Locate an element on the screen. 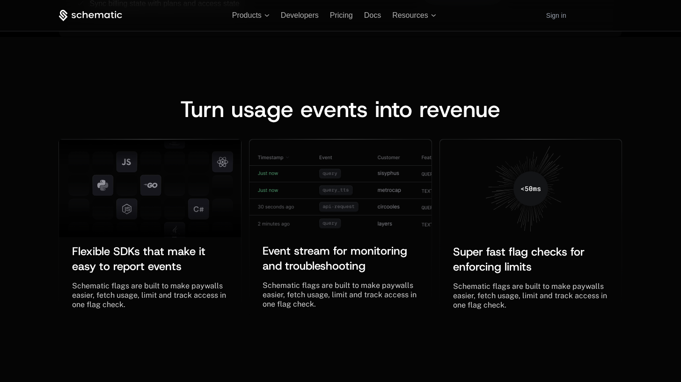 The width and height of the screenshot is (681, 382). span: Event stream for monitoring and troubleshooting is located at coordinates (336, 258).